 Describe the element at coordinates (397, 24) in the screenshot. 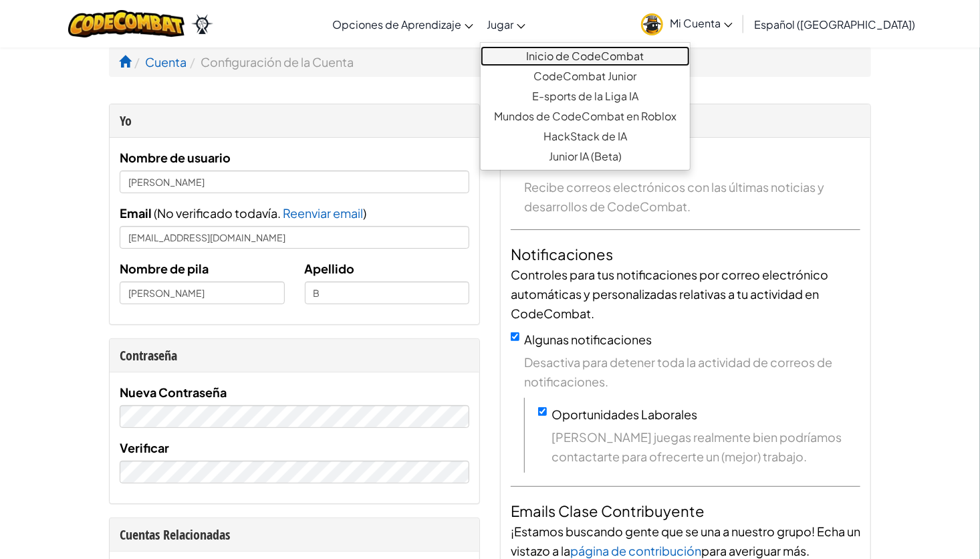

I see `span: Opciones de Aprendizaje` at that location.